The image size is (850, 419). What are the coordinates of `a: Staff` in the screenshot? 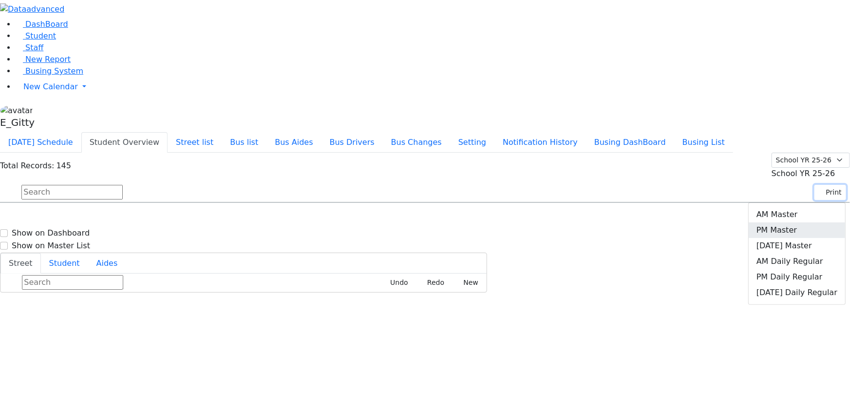 It's located at (29, 47).